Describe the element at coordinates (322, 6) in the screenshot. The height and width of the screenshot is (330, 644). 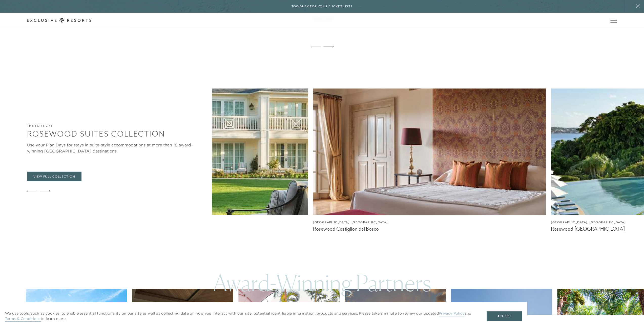
I see `h6: Too busy for your bucket list?` at that location.